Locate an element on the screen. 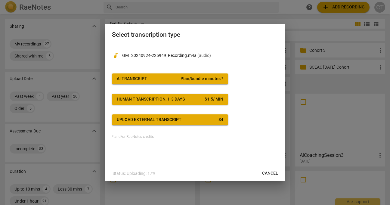  span: Plan/bundle minutes * is located at coordinates (202, 79).